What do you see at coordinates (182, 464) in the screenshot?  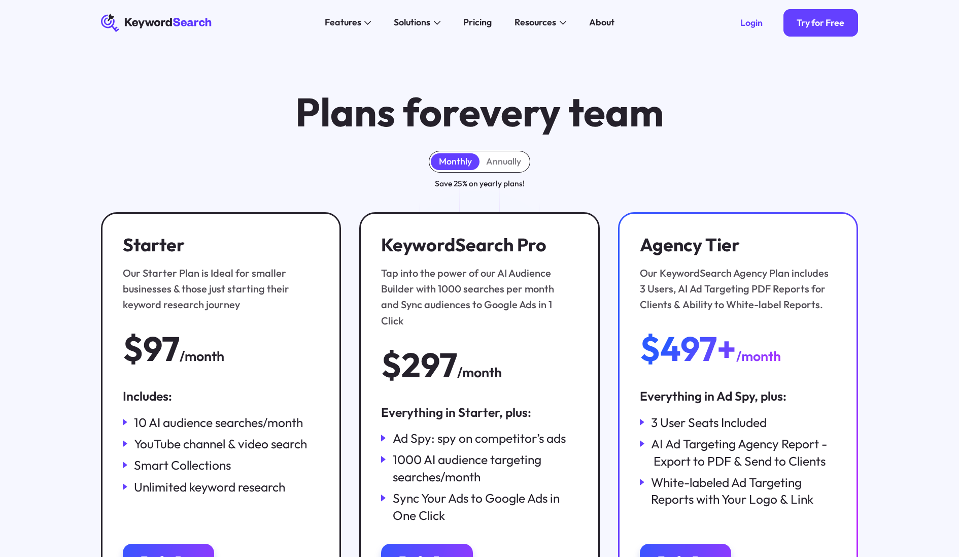 I see `div: Smart Collections` at bounding box center [182, 464].